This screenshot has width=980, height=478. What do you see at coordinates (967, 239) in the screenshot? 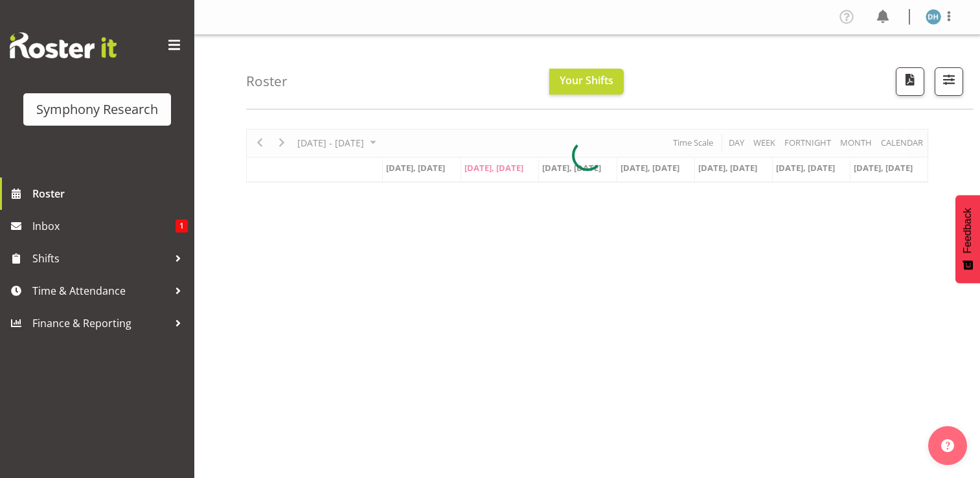
I see `button: Feedback - Show survey` at bounding box center [967, 239].